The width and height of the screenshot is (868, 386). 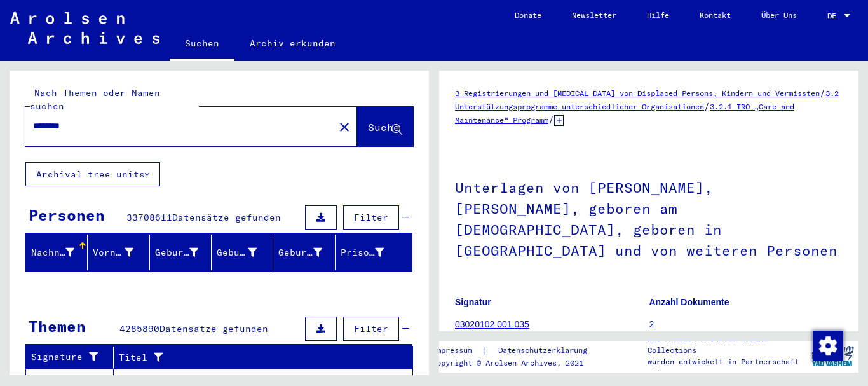 What do you see at coordinates (457, 350) in the screenshot?
I see `a: Impressum` at bounding box center [457, 350].